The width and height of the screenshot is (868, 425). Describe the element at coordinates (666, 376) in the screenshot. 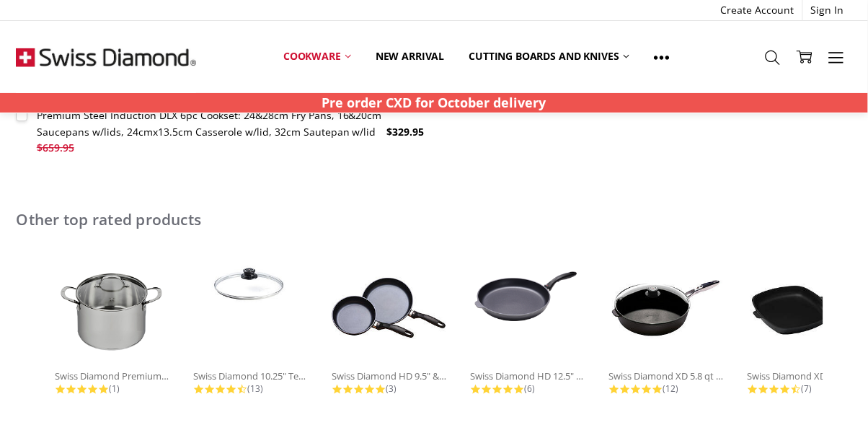

I see `div: Swiss Diamond XD 5.8 qt Nonstick...` at that location.